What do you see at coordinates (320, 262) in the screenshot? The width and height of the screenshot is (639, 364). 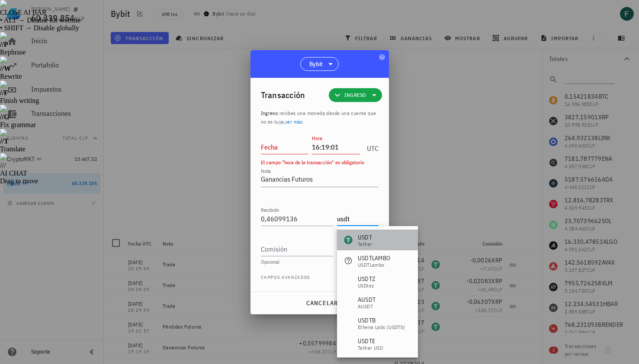 I see `div: Opcional` at bounding box center [320, 262].